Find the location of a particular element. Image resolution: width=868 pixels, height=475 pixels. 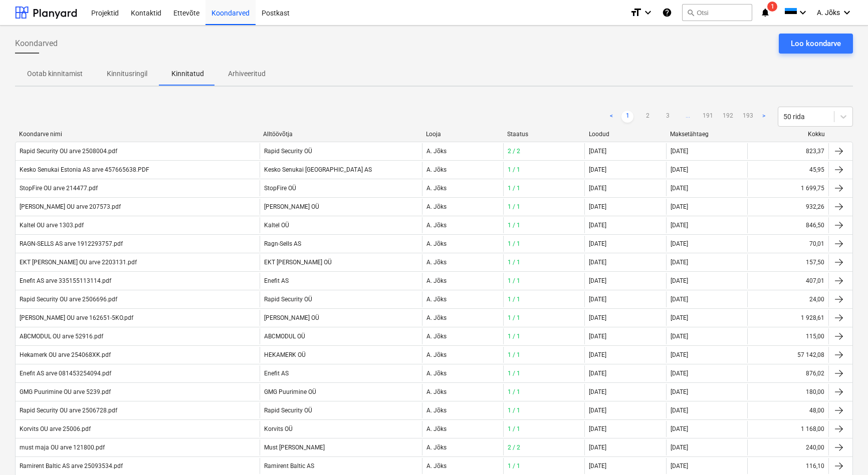

div: 932,26 is located at coordinates (815, 207).